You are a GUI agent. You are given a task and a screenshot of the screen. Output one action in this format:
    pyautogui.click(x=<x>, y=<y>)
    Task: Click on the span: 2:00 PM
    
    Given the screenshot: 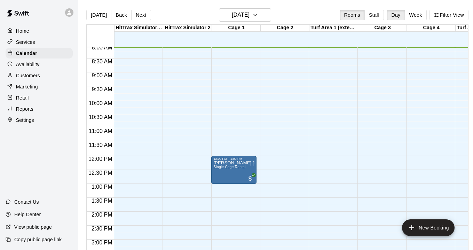 What is the action you would take?
    pyautogui.click(x=102, y=214)
    